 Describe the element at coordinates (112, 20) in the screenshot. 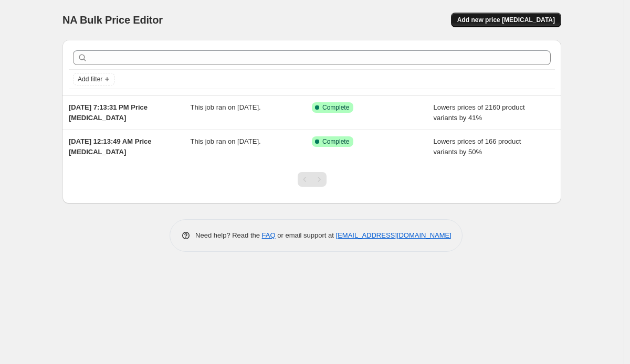

I see `span: NA Bulk Price Editor` at that location.